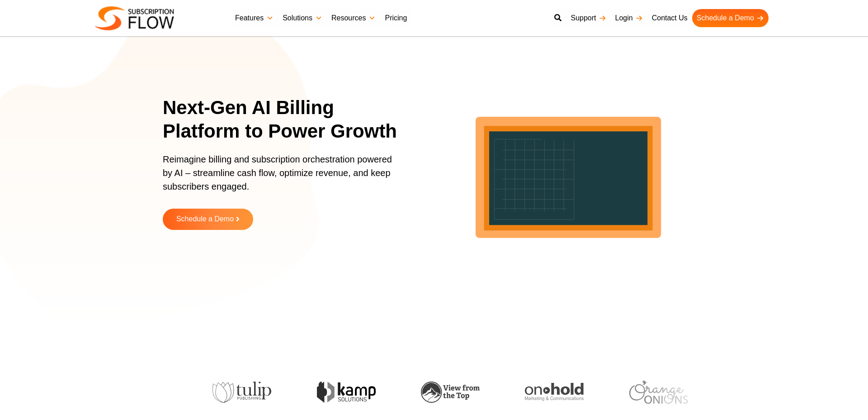 This screenshot has width=868, height=420. What do you see at coordinates (354, 18) in the screenshot?
I see `a: Resources` at bounding box center [354, 18].